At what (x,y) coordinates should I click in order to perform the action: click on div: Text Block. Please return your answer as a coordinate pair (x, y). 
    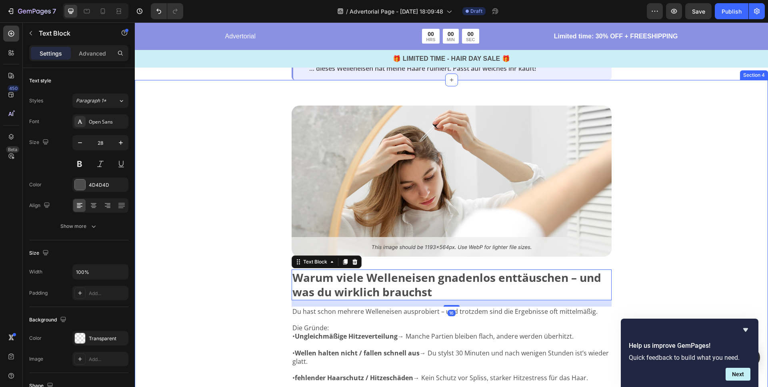
    Looking at the image, I should click on (180, 239).